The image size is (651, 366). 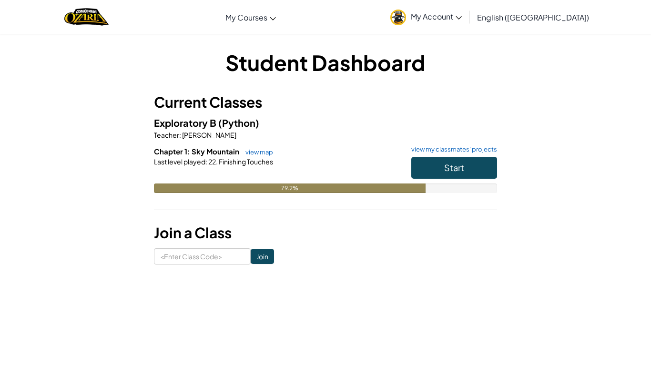 What do you see at coordinates (186, 122) in the screenshot?
I see `span: Exploratory B` at bounding box center [186, 122].